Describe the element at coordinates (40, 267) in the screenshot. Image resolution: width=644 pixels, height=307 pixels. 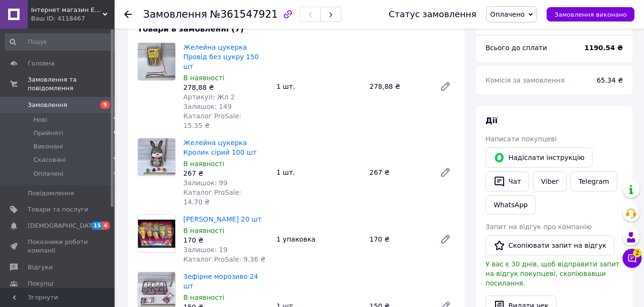
I see `span: Відгуки` at that location.